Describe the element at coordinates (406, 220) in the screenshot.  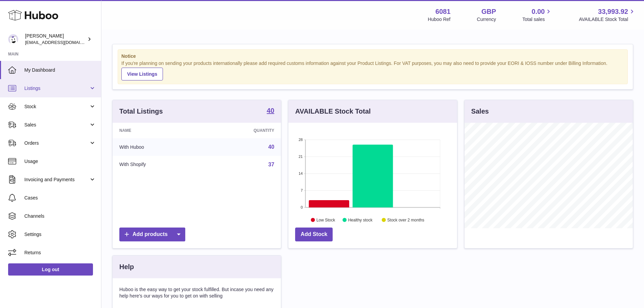
I see `text: Stock over 2 months` at that location.